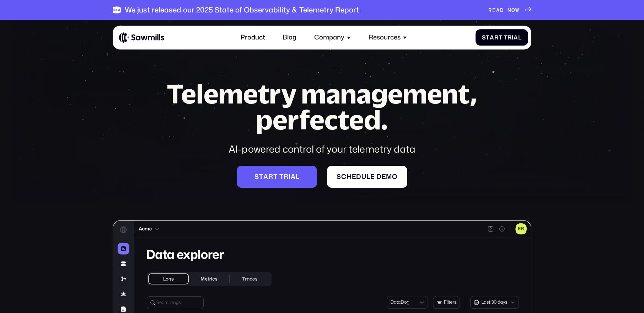 This screenshot has width=644, height=313. What do you see at coordinates (498, 10) in the screenshot?
I see `span: A` at bounding box center [498, 10].